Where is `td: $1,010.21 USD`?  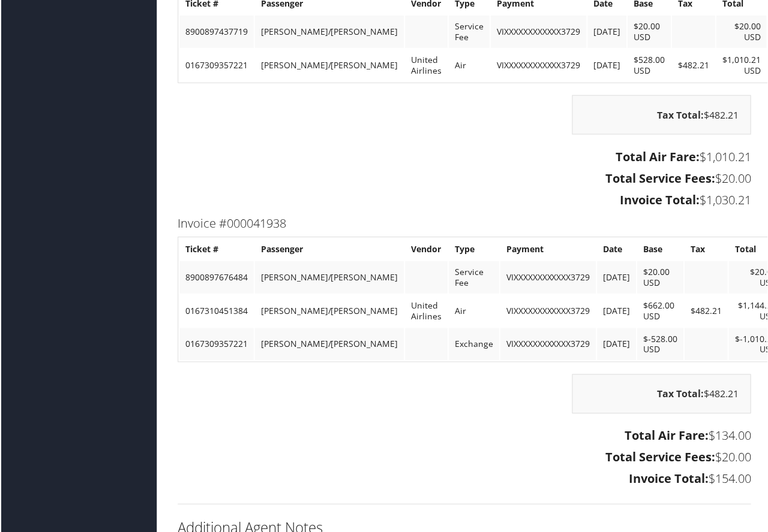
td: $1,010.21 USD is located at coordinates (742, 66).